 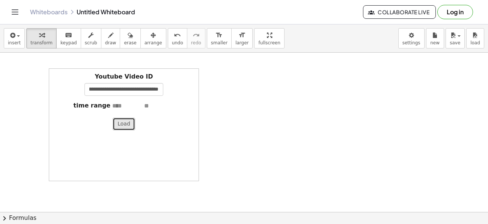 What do you see at coordinates (177, 43) in the screenshot?
I see `span: undo` at bounding box center [177, 43].